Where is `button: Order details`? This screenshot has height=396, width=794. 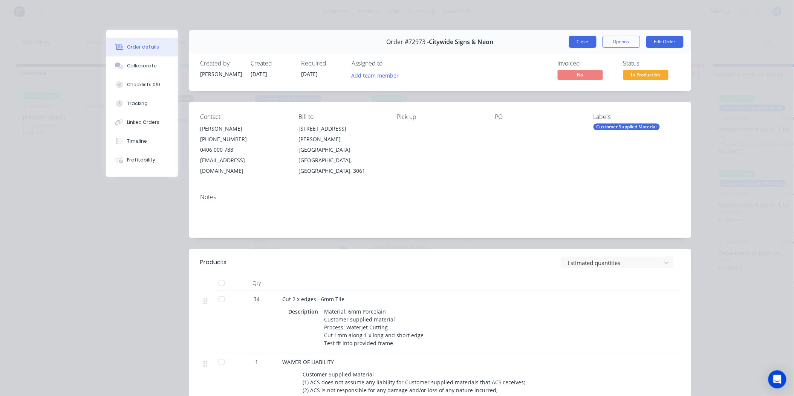 button: Order details is located at coordinates (142, 47).